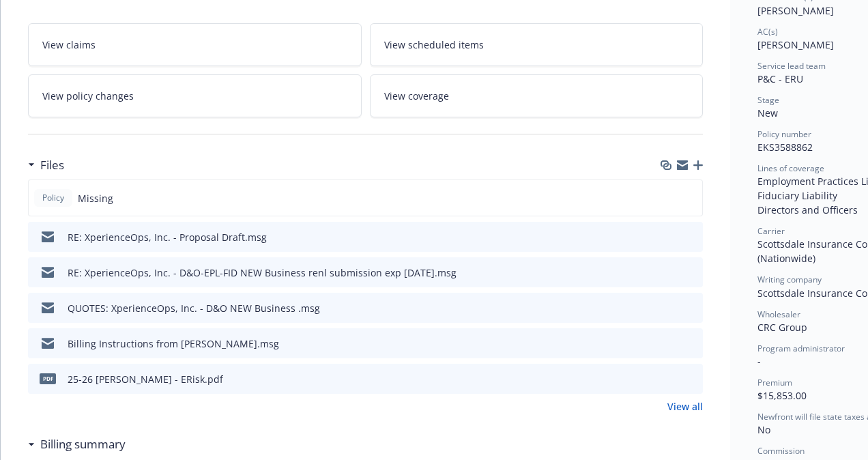  Describe the element at coordinates (536, 95) in the screenshot. I see `a: View coverage` at that location.